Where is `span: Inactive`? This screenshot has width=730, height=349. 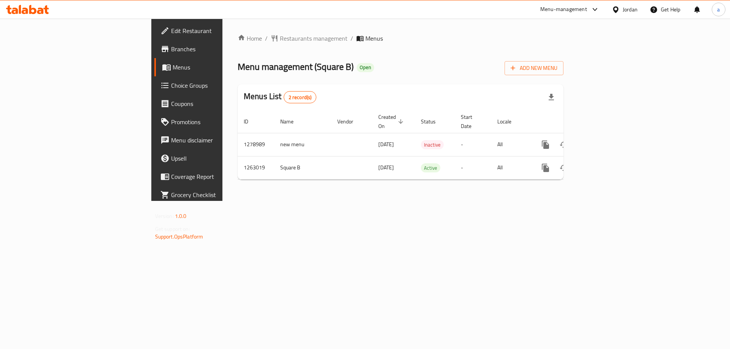
span: Inactive is located at coordinates (432, 145).